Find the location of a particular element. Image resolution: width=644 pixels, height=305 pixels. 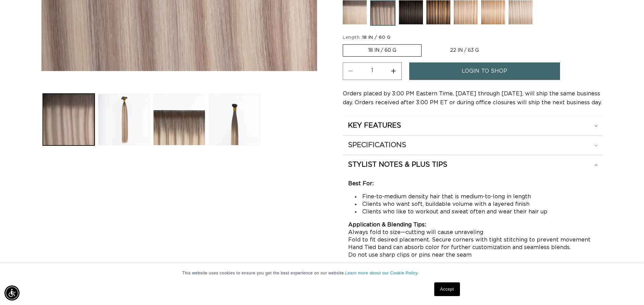

summary: KEY FEATURES is located at coordinates (473, 126).